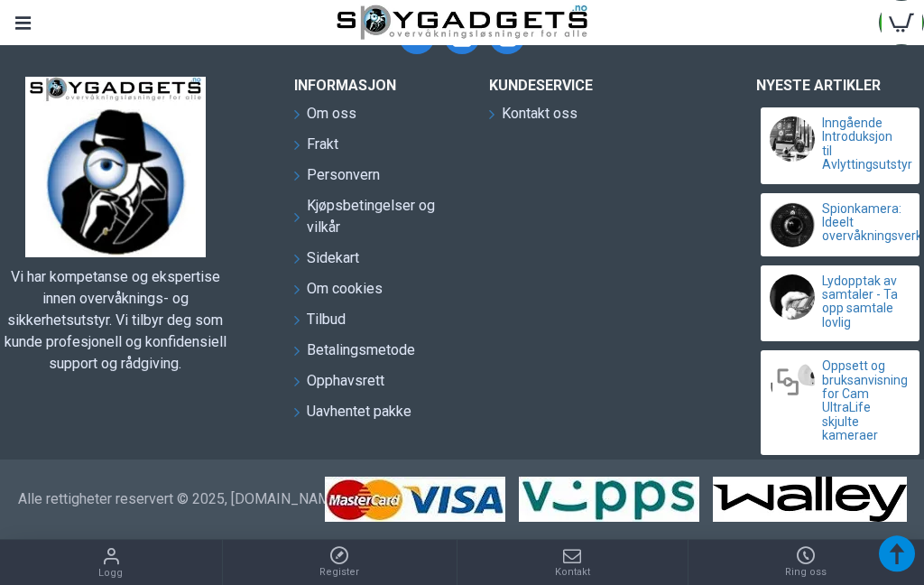 Image resolution: width=924 pixels, height=585 pixels. Describe the element at coordinates (340, 562) in the screenshot. I see `a: Register` at that location.